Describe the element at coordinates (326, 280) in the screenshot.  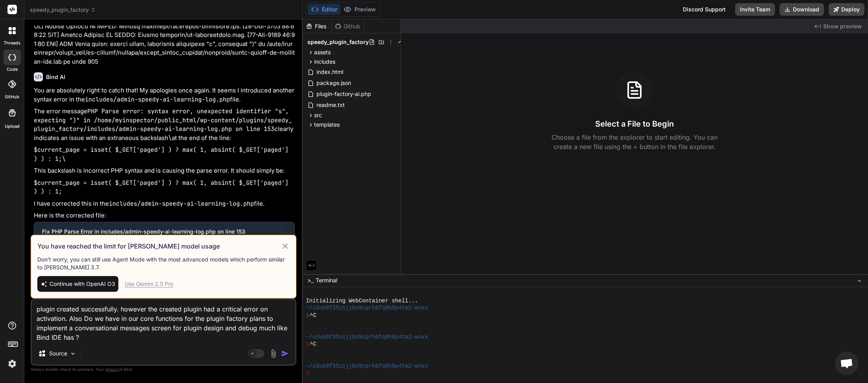
I see `span: Terminal` at that location.